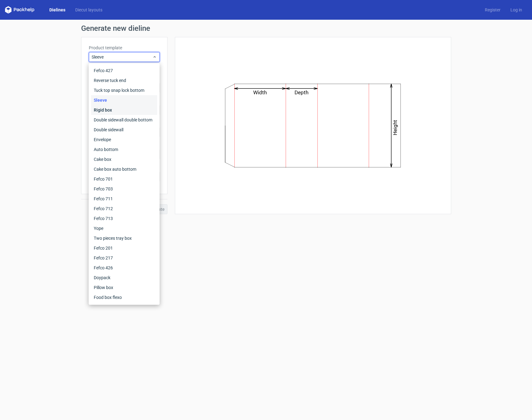  What do you see at coordinates (124, 228) in the screenshot?
I see `div: Yope` at bounding box center [124, 228].